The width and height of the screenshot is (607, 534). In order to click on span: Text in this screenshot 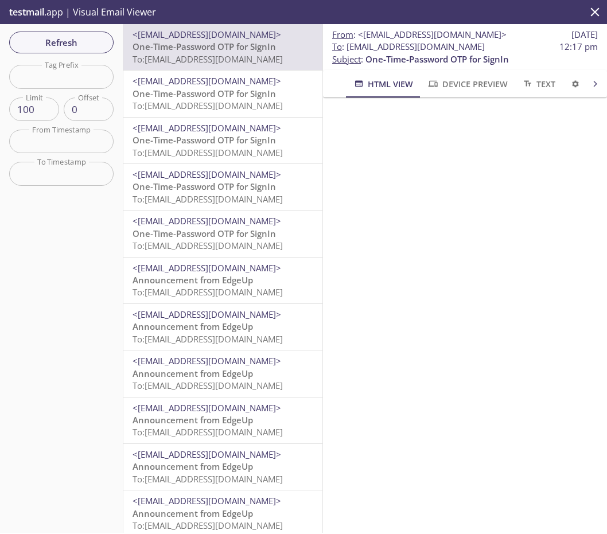, I will do `click(538, 84)`.